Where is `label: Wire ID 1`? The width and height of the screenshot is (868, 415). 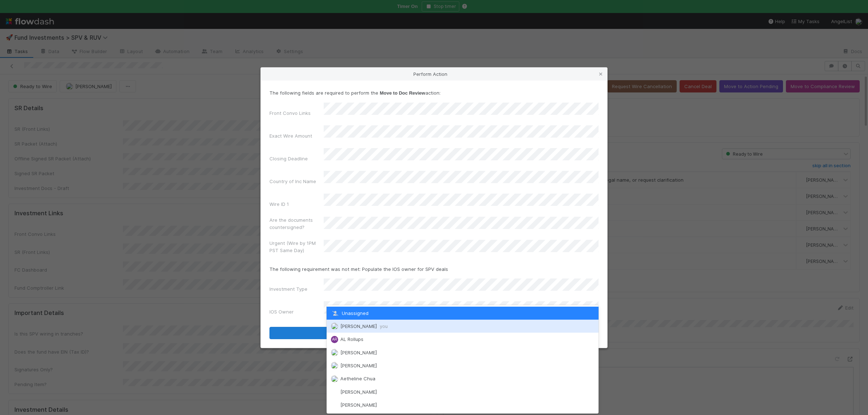 label: Wire ID 1 is located at coordinates (279, 204).